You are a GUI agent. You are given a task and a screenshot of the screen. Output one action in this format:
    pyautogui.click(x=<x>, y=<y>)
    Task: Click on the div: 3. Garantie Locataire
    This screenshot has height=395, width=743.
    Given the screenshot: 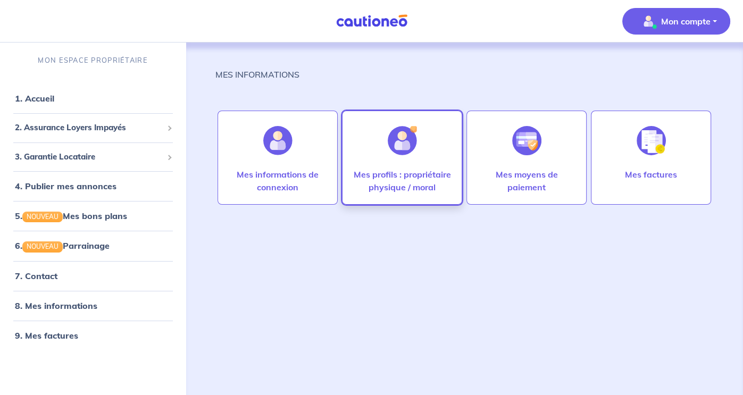 What is the action you would take?
    pyautogui.click(x=93, y=157)
    